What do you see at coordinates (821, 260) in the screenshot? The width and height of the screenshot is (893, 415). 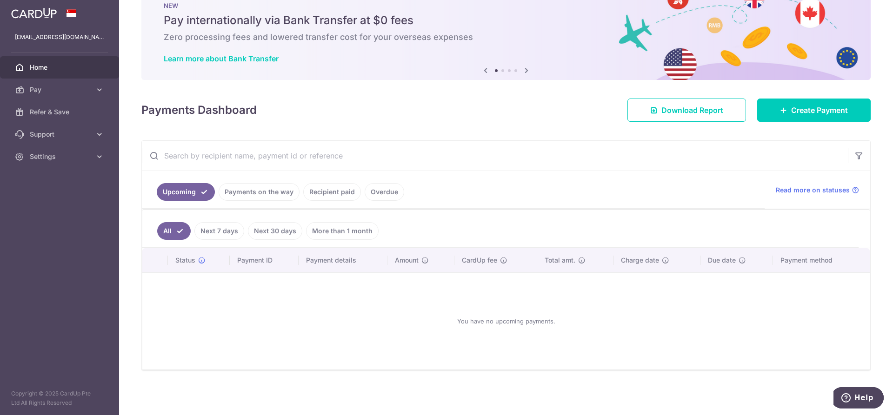 I see `th: Payment method` at bounding box center [821, 260].